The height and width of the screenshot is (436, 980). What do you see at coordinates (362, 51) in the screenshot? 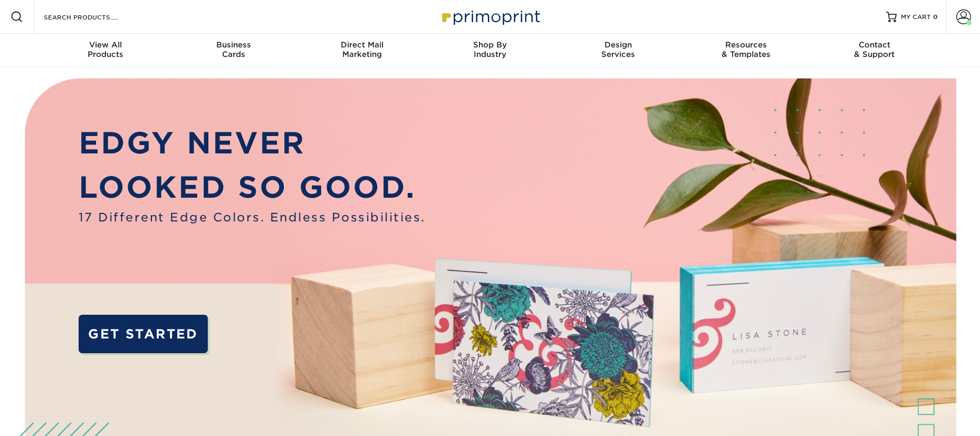
I see `a: Direct MailMarketing` at bounding box center [362, 51].